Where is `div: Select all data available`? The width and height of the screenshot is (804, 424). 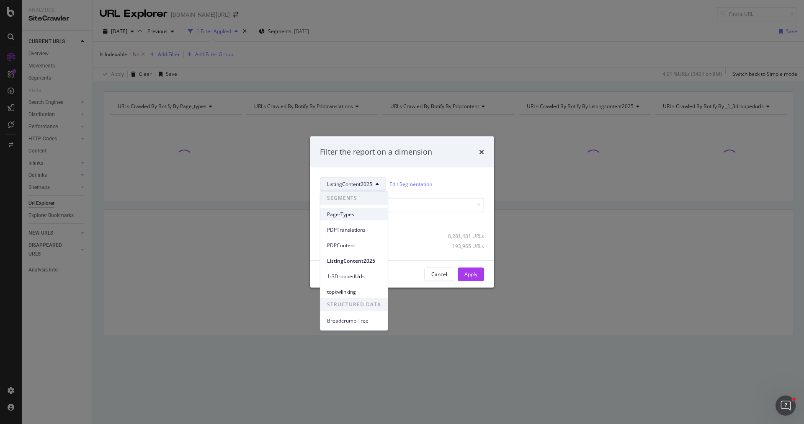
div: Select all data available is located at coordinates (402, 222).